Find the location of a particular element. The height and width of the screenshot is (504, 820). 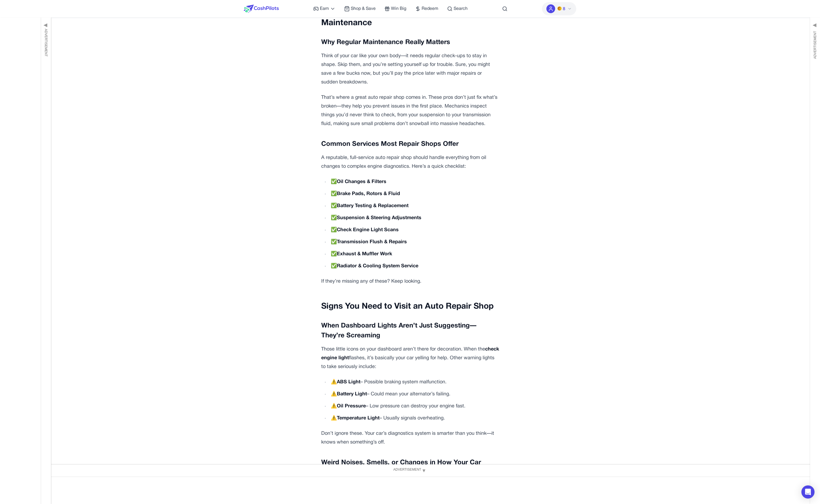

span: Search is located at coordinates (461, 8).